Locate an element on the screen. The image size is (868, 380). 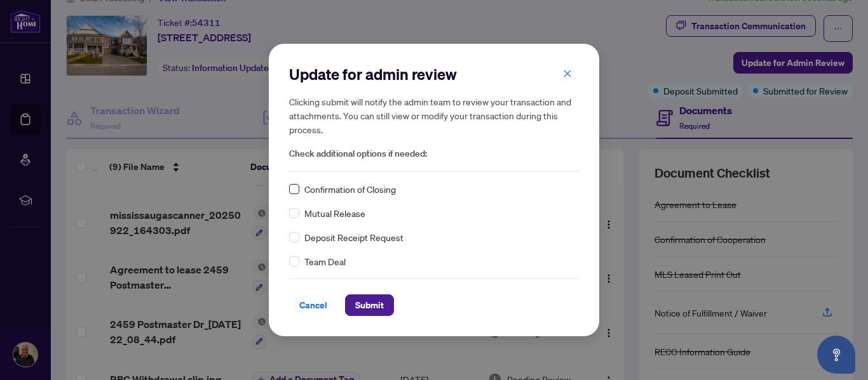
span: Deposit Receipt Request is located at coordinates (354, 238).